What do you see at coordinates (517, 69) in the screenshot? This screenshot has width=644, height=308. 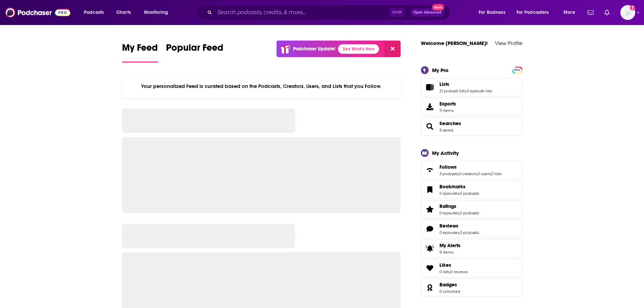 I see `a: PRO` at bounding box center [517, 69].